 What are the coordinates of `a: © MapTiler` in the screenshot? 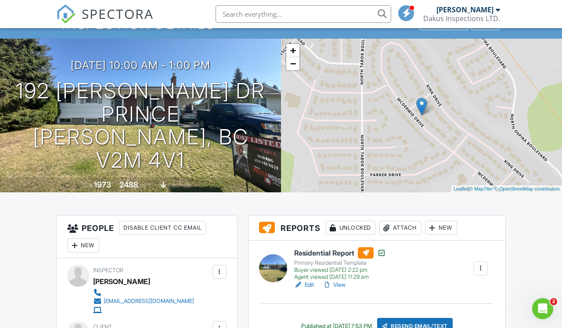 It's located at (481, 189).